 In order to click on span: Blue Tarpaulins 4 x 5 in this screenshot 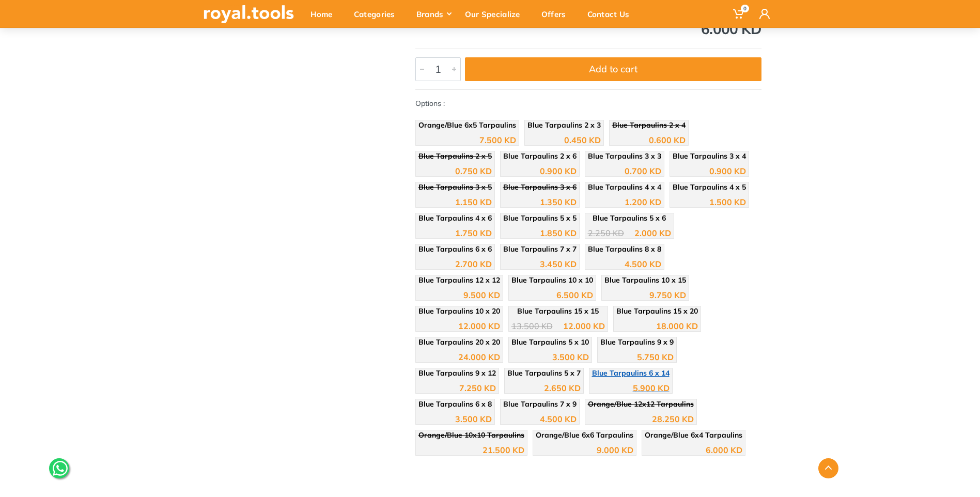, I will do `click(710, 187)`.